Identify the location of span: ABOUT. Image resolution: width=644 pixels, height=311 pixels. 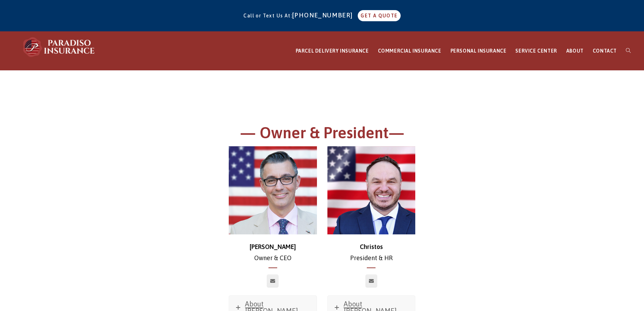
(574, 51).